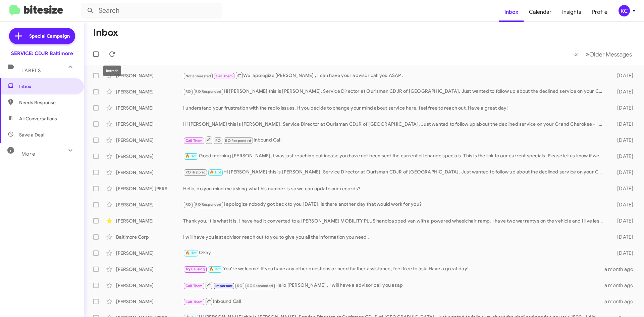  I want to click on span: Older Messages, so click(611, 55).